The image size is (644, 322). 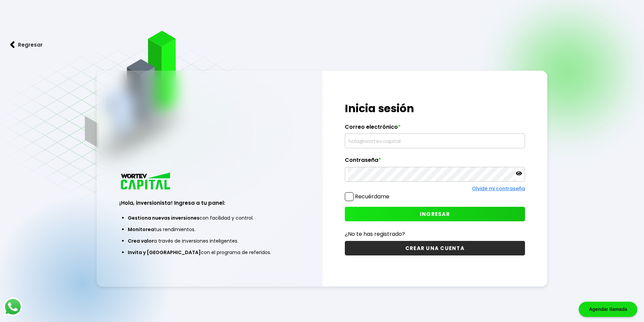 What do you see at coordinates (435, 243) in the screenshot?
I see `a: ¿No te has registrado?CREAR UNA CUENTA` at bounding box center [435, 243].